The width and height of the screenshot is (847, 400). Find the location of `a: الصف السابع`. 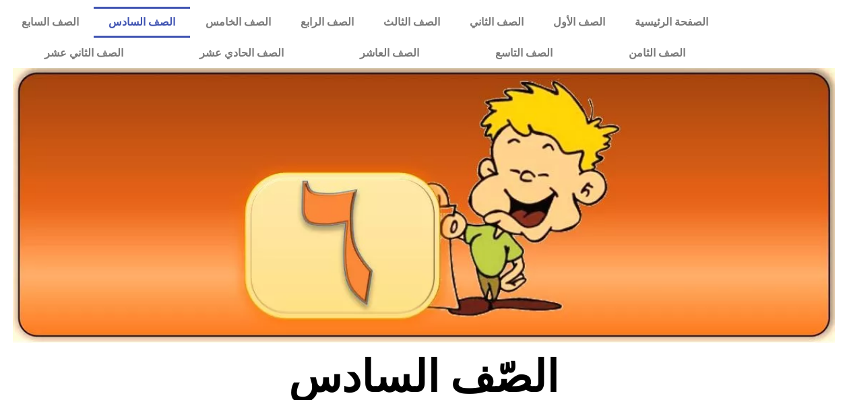

a: الصف السابع is located at coordinates (50, 22).